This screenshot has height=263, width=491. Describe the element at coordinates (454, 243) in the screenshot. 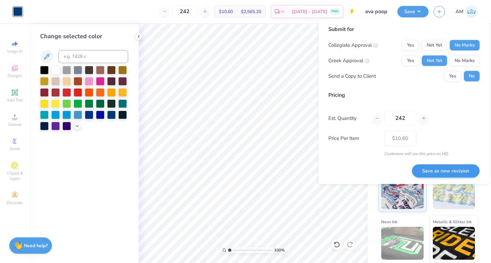

I see `img: Metallic & Glitter Ink` at that location.